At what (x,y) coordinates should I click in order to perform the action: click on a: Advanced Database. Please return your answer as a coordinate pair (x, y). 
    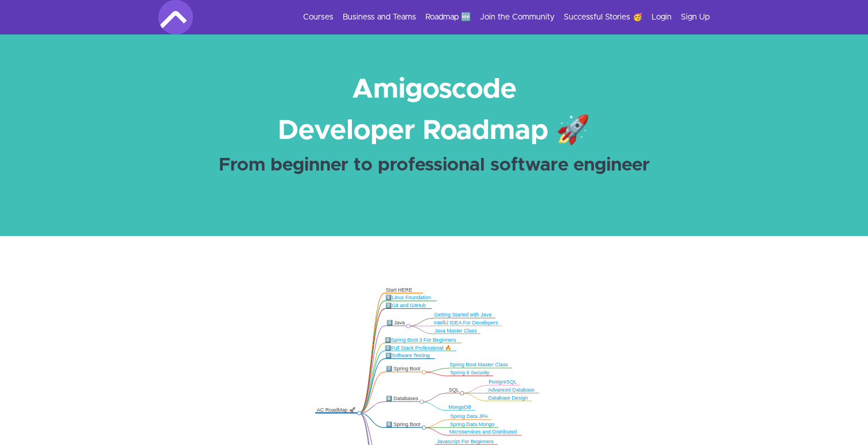
    Looking at the image, I should click on (511, 390).